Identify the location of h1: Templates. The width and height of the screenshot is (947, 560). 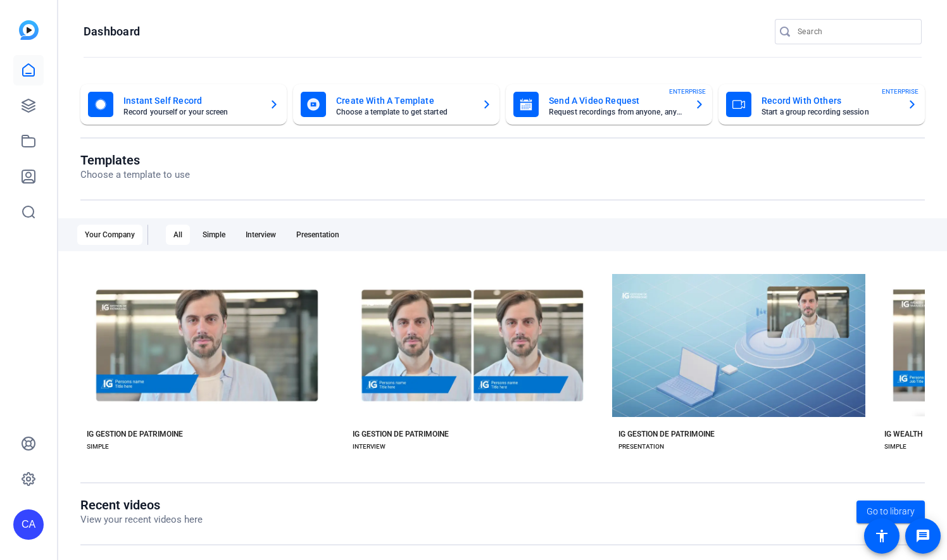
(135, 160).